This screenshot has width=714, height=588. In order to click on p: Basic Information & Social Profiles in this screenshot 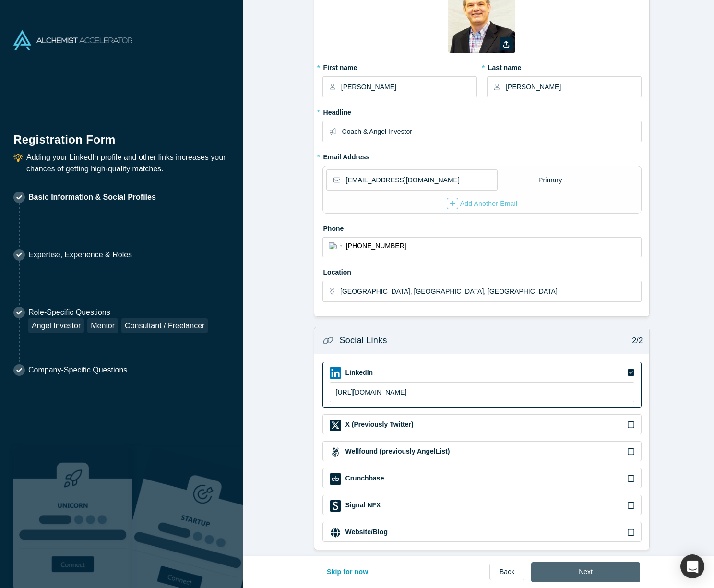, I will do `click(92, 197)`.